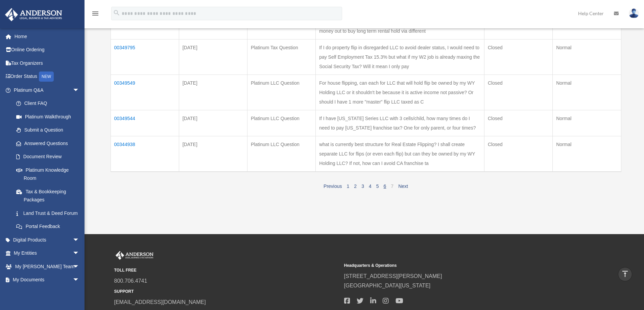  Describe the element at coordinates (370, 187) in the screenshot. I see `a: 4` at that location.